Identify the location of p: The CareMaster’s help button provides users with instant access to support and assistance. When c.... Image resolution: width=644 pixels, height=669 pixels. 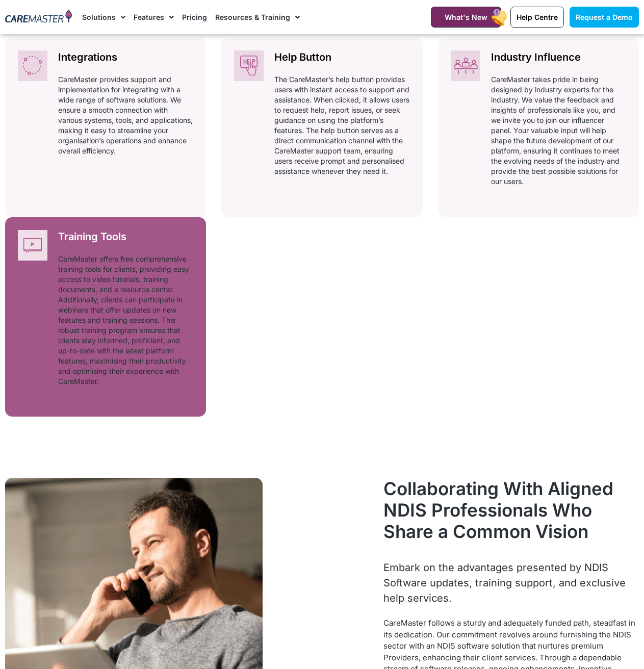
(342, 125).